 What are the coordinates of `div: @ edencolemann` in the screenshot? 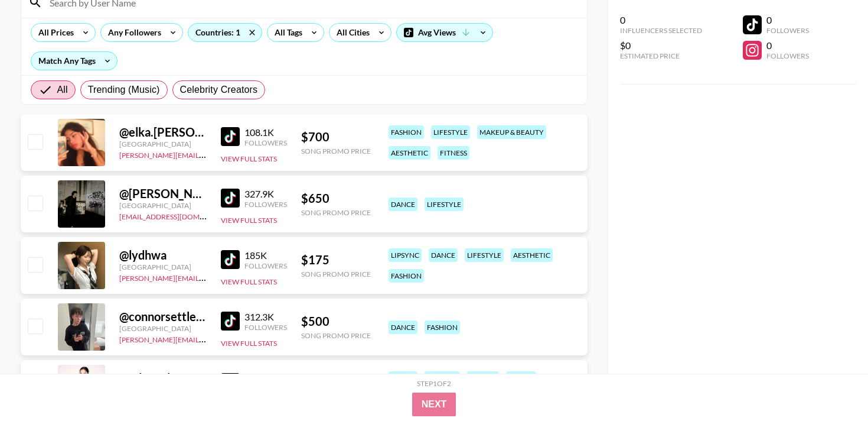 It's located at (163, 378).